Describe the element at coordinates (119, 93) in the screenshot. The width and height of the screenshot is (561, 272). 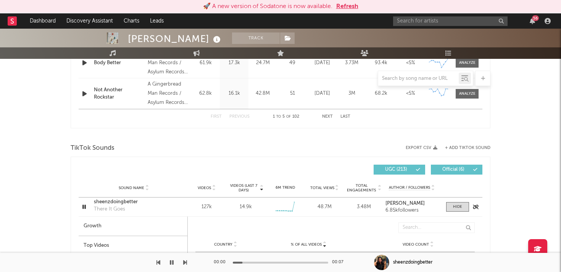
I see `a: Not Another Rockstar` at that location.